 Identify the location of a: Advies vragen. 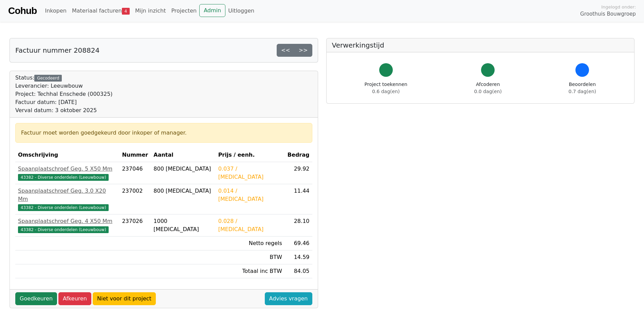
(289, 299).